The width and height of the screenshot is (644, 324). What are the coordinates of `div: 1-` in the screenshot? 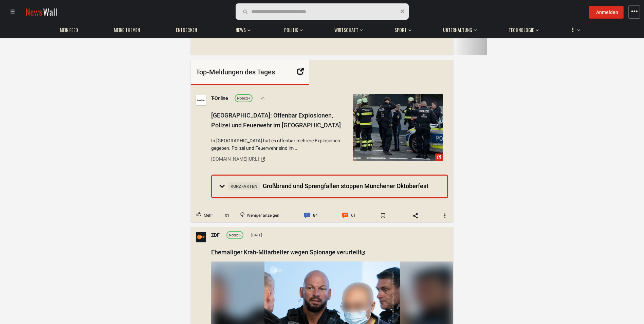 It's located at (235, 236).